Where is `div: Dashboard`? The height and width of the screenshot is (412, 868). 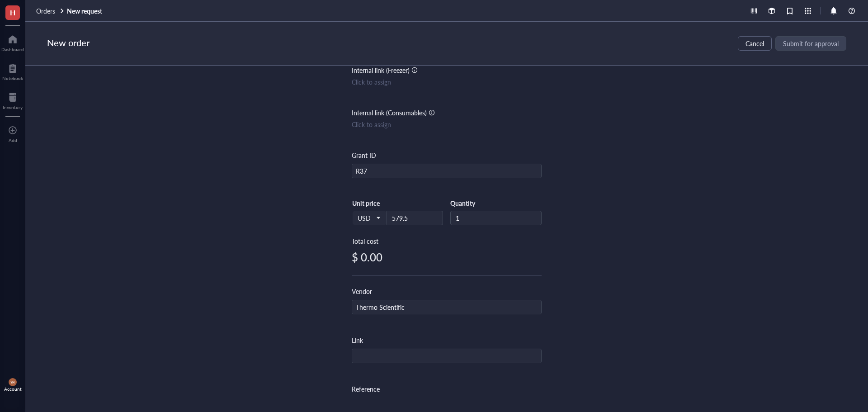 div: Dashboard is located at coordinates (13, 50).